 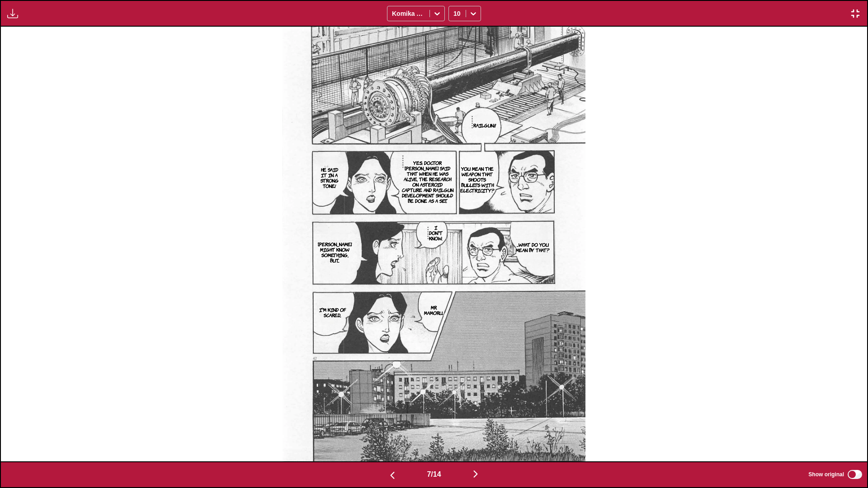 I want to click on img: Download translated images, so click(x=12, y=14).